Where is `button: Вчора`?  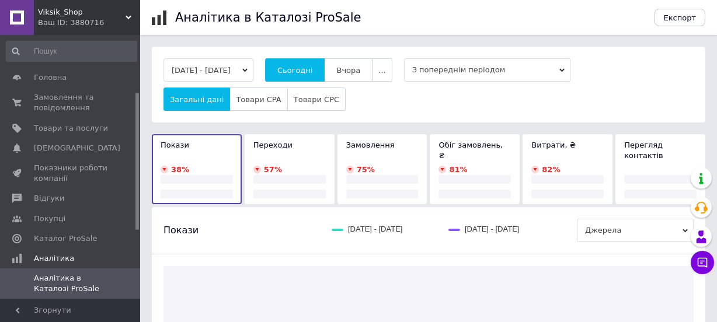 button: Вчора is located at coordinates (348, 70).